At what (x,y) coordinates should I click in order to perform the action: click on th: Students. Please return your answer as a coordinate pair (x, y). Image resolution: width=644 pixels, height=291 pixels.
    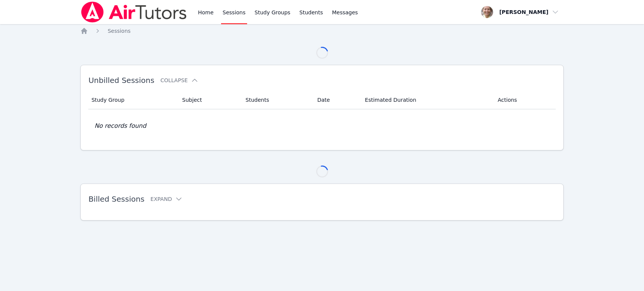
    Looking at the image, I should click on (277, 100).